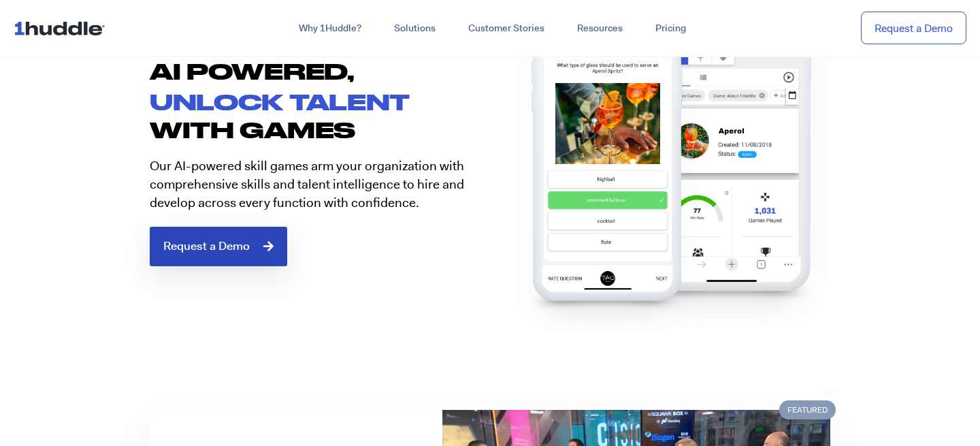  I want to click on a: Customer Stories, so click(506, 29).